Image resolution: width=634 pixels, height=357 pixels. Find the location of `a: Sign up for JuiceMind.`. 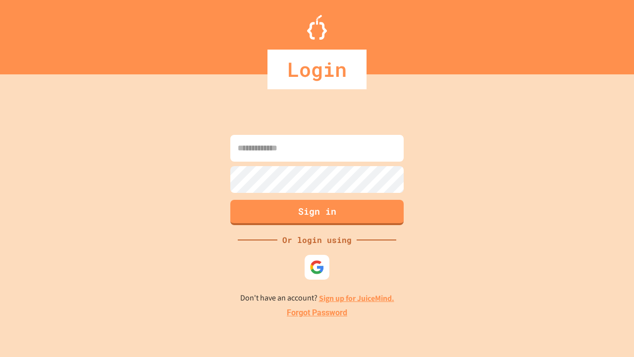

a: Sign up for JuiceMind. is located at coordinates (357, 298).